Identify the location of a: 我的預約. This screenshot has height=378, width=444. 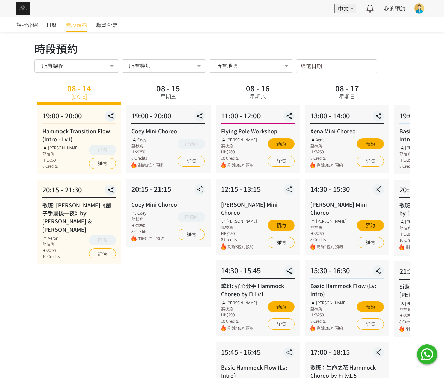
(395, 8).